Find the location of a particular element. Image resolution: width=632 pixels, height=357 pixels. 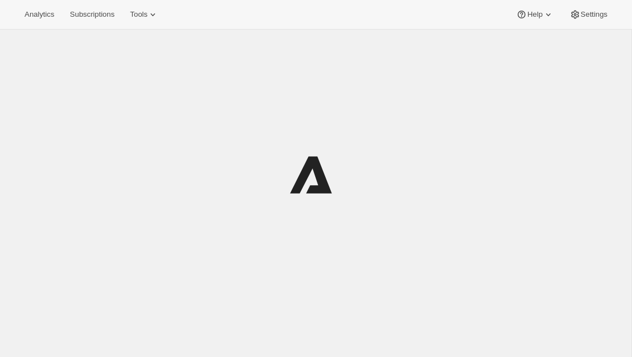

button: Analytics is located at coordinates (39, 15).